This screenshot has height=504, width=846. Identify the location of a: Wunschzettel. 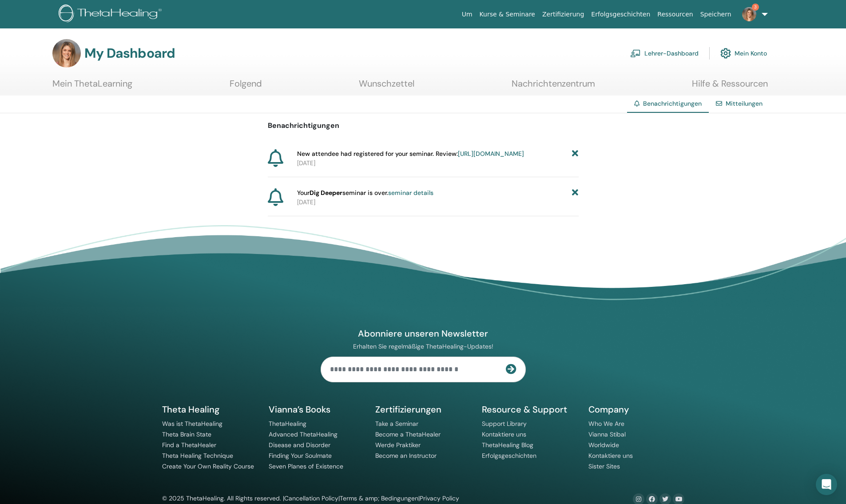
(386, 87).